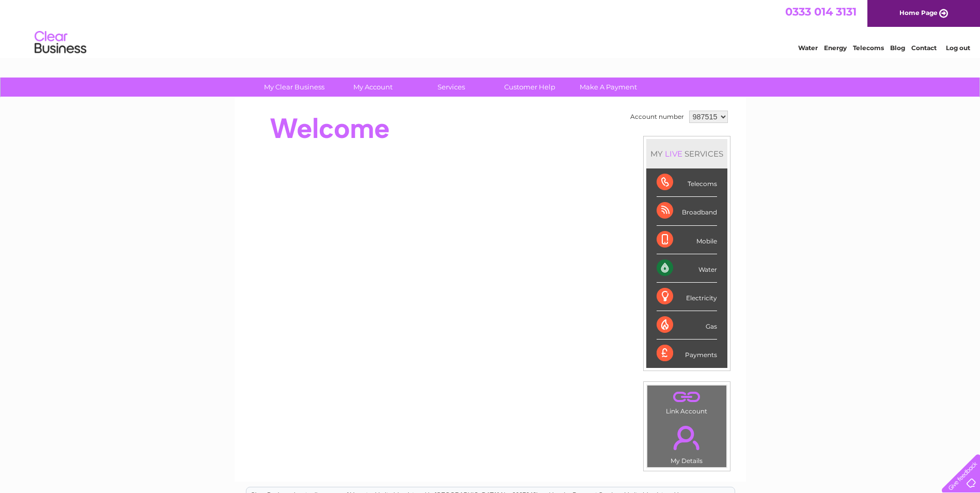 The width and height of the screenshot is (980, 493). What do you see at coordinates (294, 87) in the screenshot?
I see `a: My Clear Business` at bounding box center [294, 87].